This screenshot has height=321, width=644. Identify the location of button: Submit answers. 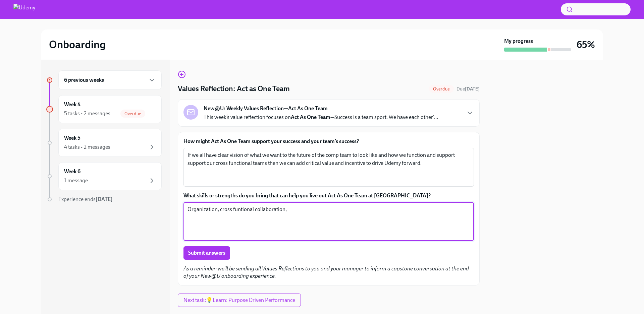
(206, 253).